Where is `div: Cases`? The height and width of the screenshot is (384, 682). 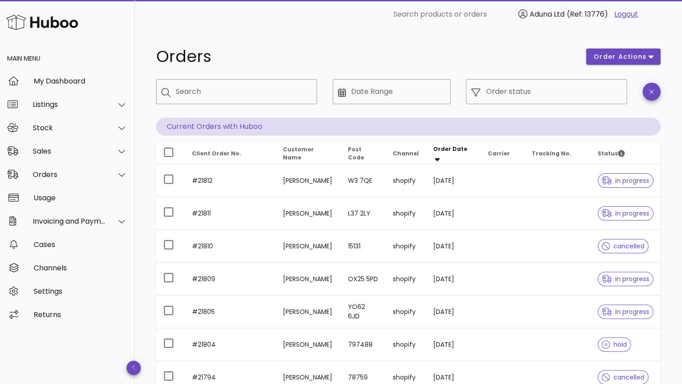 div: Cases is located at coordinates (80, 244).